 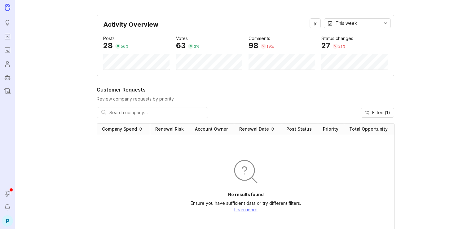 I want to click on div: 56 %, so click(x=125, y=46).